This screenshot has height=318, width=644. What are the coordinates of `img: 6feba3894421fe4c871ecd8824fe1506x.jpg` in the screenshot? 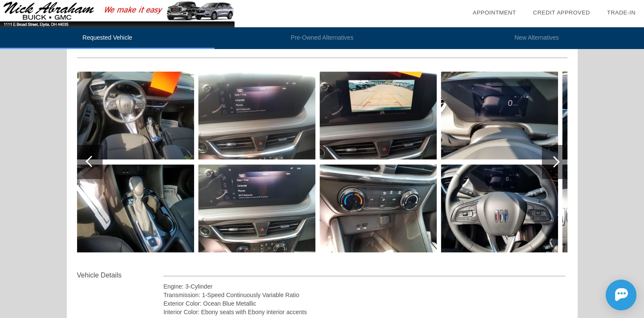 It's located at (378, 208).